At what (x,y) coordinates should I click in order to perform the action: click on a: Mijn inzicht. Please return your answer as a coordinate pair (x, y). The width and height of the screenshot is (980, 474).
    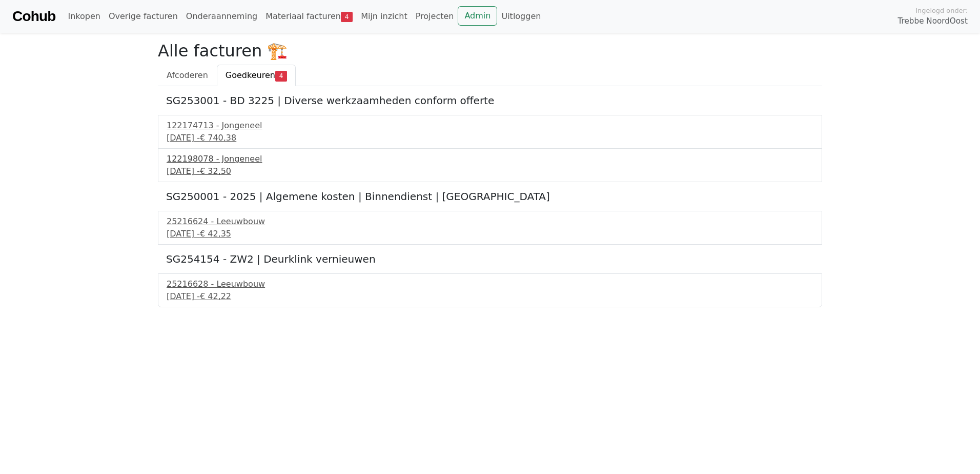
    Looking at the image, I should click on (384, 17).